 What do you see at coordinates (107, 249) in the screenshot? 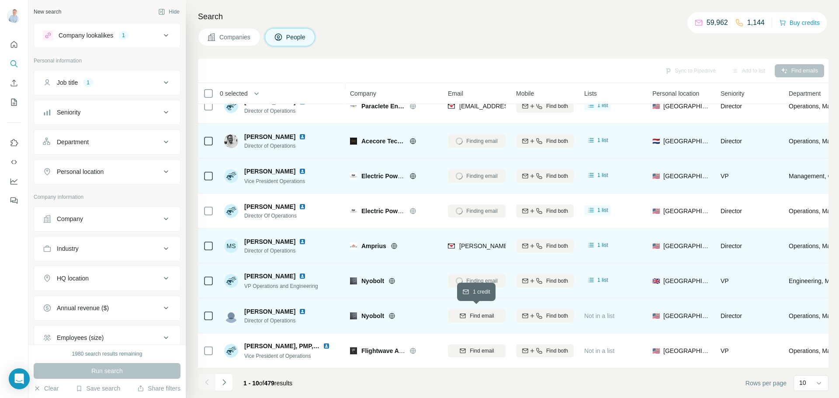
I see `button: Industry` at bounding box center [107, 249].